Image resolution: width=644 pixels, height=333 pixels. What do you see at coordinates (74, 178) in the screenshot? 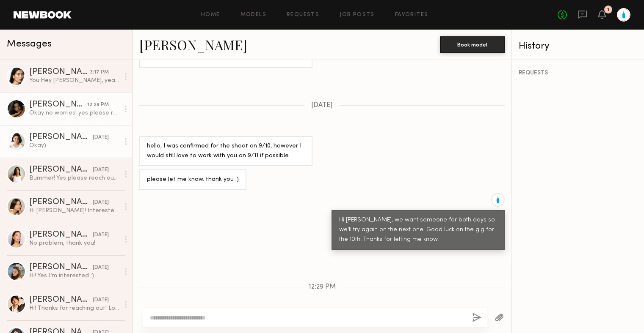
I see `div: Bummer! Yes please reach out again if a project aligns with our schedules.` at bounding box center [74, 178].